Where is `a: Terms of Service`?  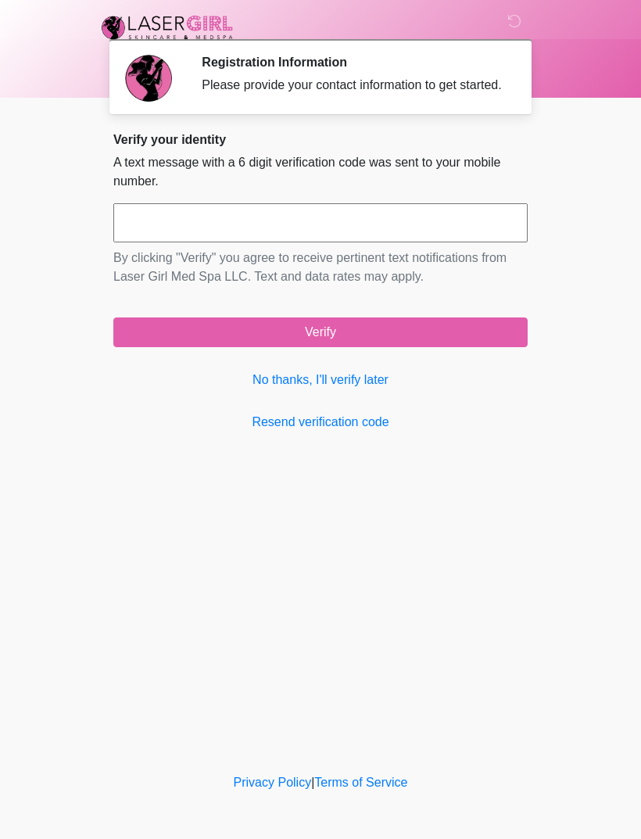
a: Terms of Service is located at coordinates (360, 781).